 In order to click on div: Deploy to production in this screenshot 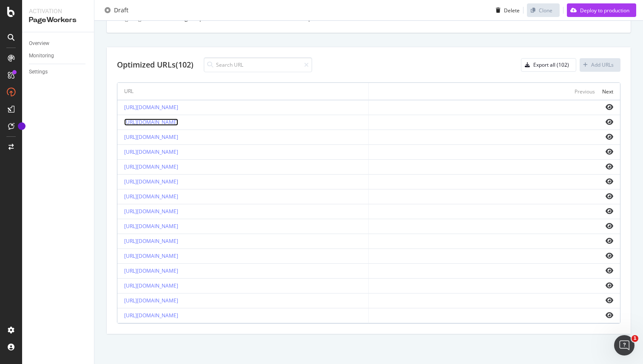, I will do `click(604, 10)`.